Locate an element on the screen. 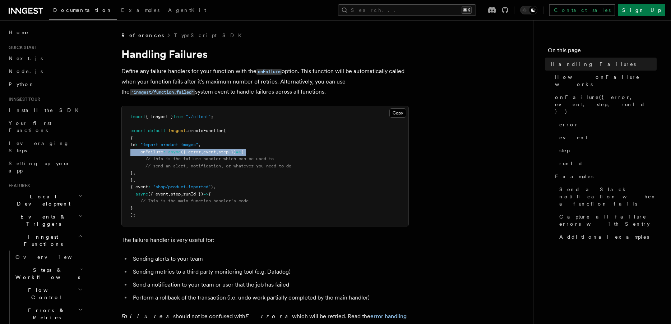  li: Send a notification to your team or user that the job has failed is located at coordinates (270, 284).